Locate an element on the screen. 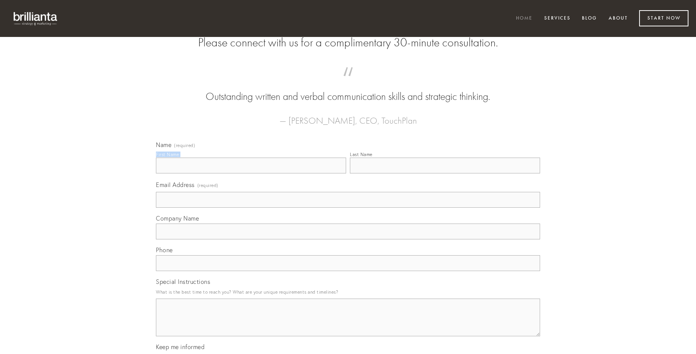 The height and width of the screenshot is (354, 696). a: Home is located at coordinates (524, 18).